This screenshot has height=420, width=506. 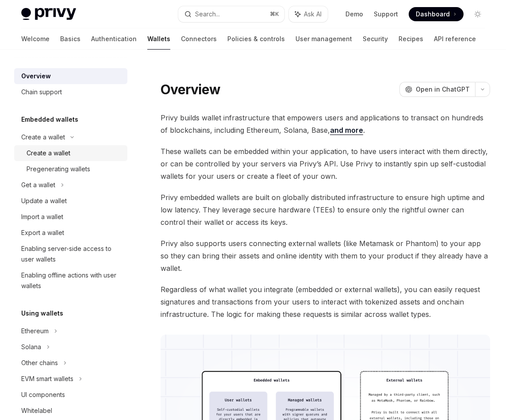 What do you see at coordinates (72, 281) in the screenshot?
I see `div: Enabling offline actions with user wallets` at bounding box center [72, 281].